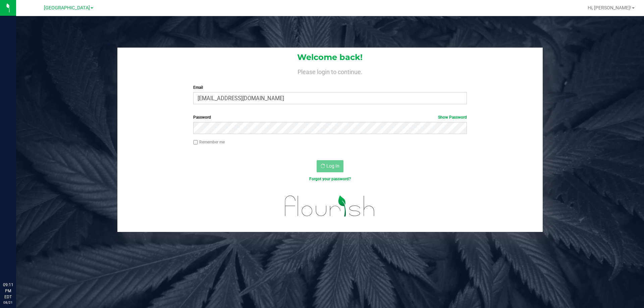 Image resolution: width=644 pixels, height=308 pixels. I want to click on a: Show Password, so click(453, 117).